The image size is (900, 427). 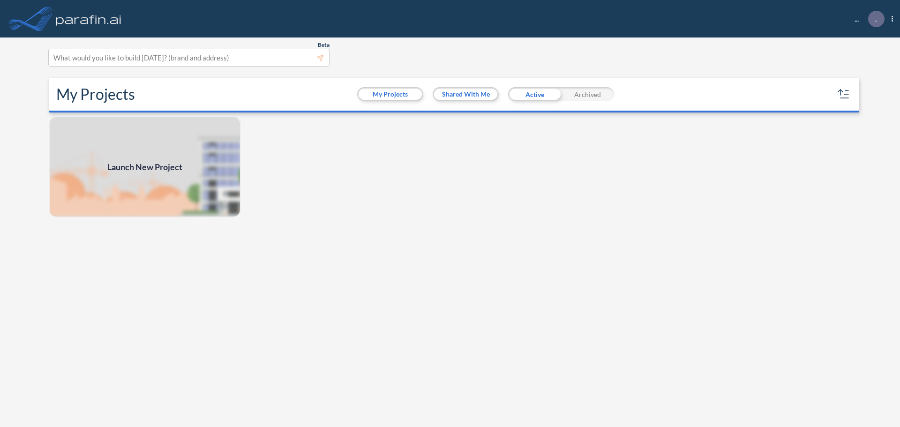 I want to click on button: My Projects, so click(x=390, y=94).